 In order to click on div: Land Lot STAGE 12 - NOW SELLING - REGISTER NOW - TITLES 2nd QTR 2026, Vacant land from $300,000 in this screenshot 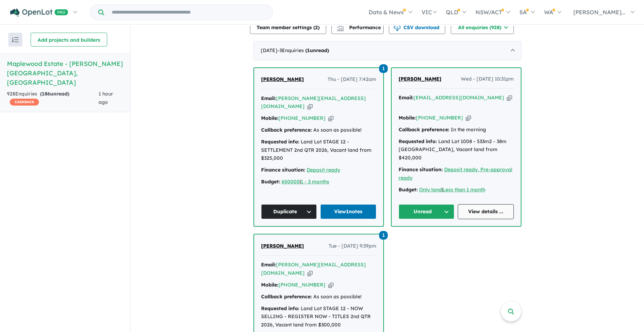, I will do `click(318, 317)`.